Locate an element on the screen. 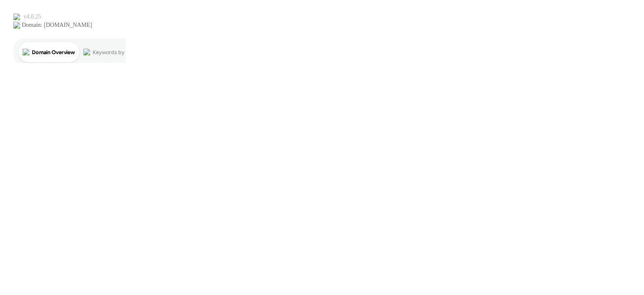 This screenshot has width=644, height=295. img: tab_domain_overview_orange.svg is located at coordinates (26, 52).